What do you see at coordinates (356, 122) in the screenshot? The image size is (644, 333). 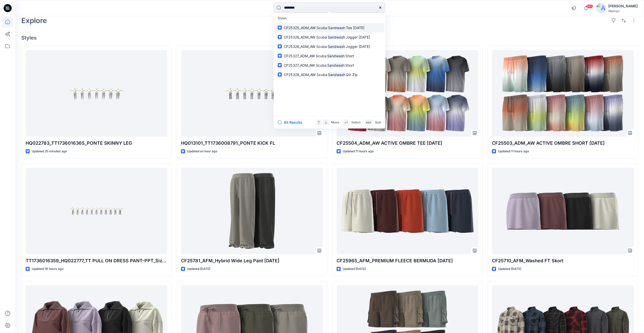 I see `p: Select` at bounding box center [356, 122].